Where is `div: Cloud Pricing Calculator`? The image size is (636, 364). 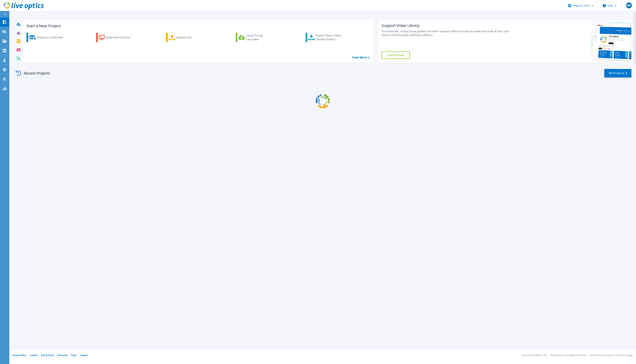
div: Cloud Pricing Calculator is located at coordinates (261, 38).